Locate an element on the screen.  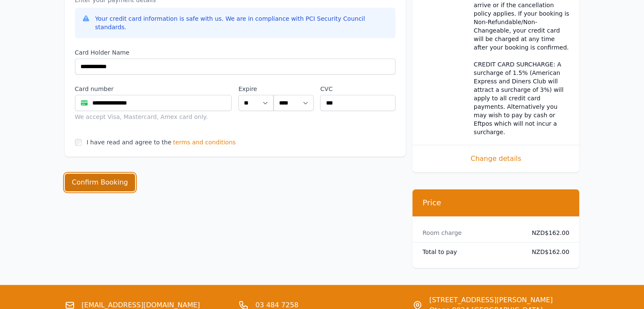
span: terms and conditions is located at coordinates (204, 142).